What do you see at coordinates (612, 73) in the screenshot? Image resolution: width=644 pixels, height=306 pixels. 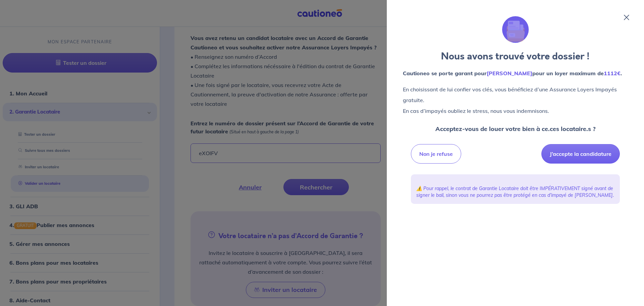 I see `em: 1112€` at bounding box center [612, 73].